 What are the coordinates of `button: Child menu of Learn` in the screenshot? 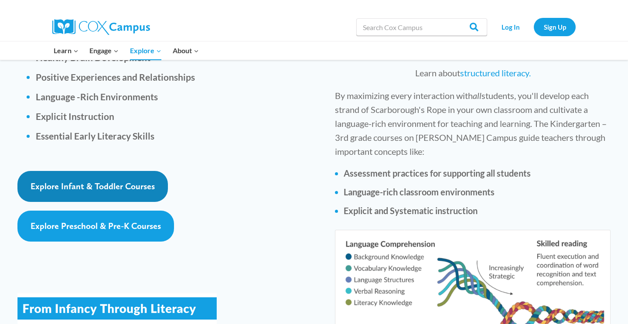 It's located at (66, 51).